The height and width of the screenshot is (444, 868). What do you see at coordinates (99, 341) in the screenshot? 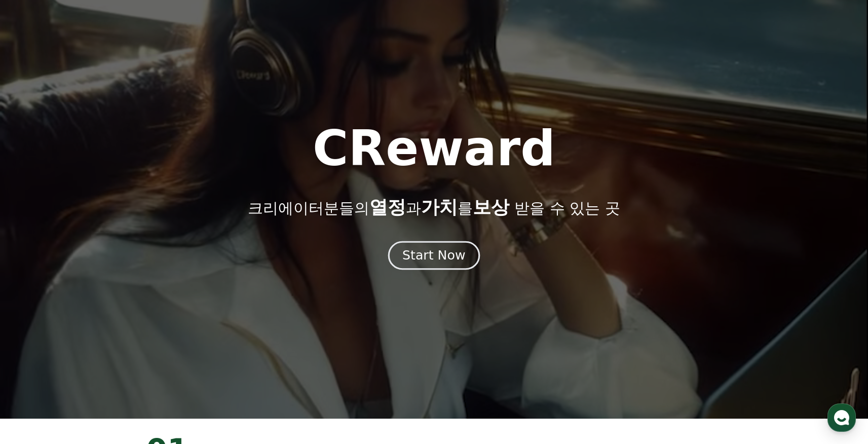
I see `span: 대화` at bounding box center [99, 341].